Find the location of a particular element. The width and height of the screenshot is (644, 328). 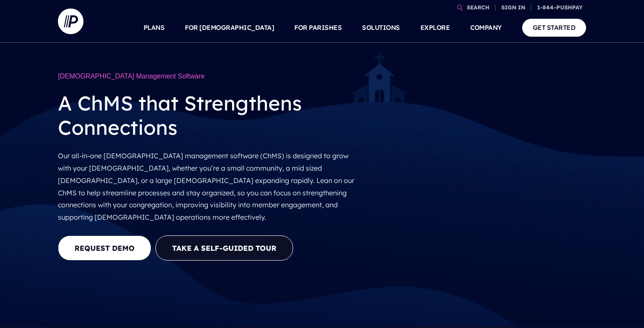

h2: A ChMS that Strengthens Connections is located at coordinates (209, 115).